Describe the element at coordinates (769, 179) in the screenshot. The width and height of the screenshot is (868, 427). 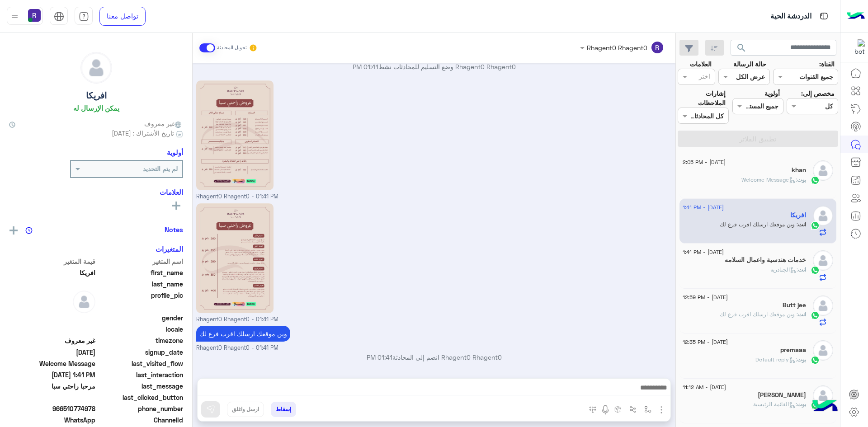
I see `span: : Welcome Message` at that location.